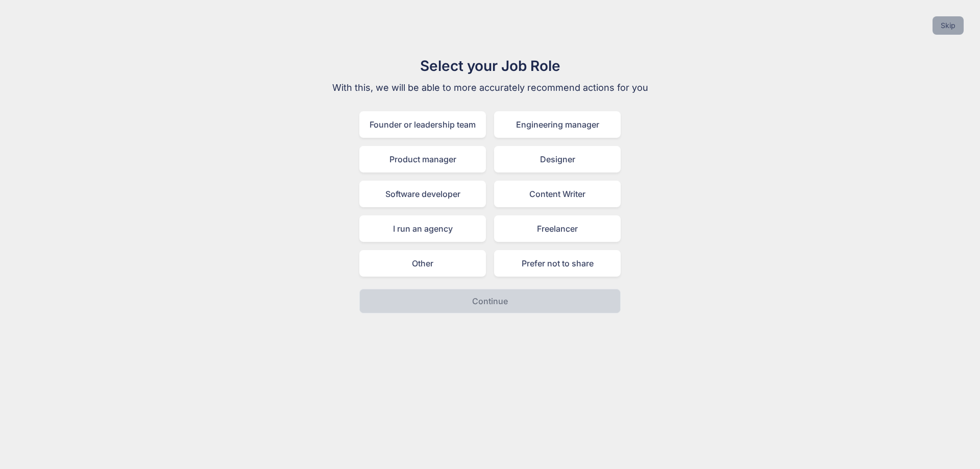 The height and width of the screenshot is (469, 980). I want to click on div: Prefer not to share, so click(557, 263).